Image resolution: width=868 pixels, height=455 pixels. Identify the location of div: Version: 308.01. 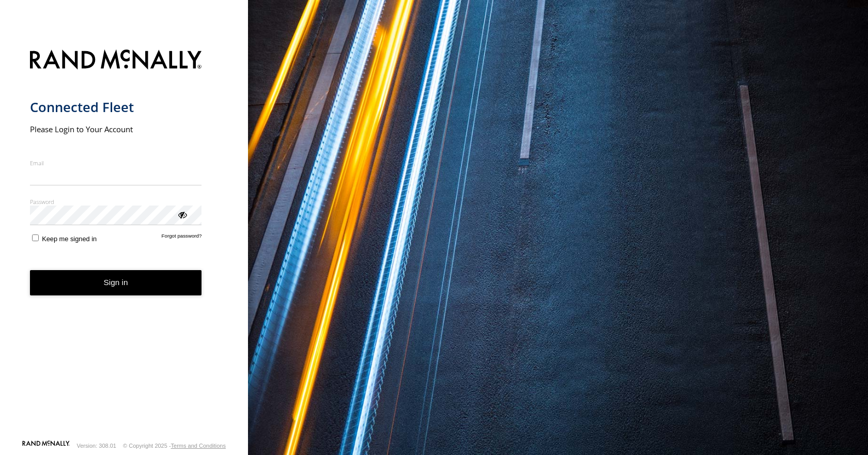
(96, 446).